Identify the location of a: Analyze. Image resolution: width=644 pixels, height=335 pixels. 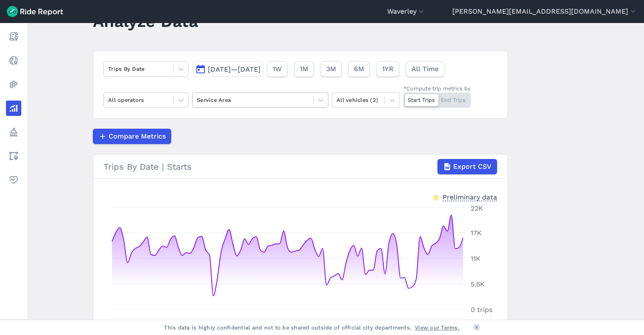
(14, 108).